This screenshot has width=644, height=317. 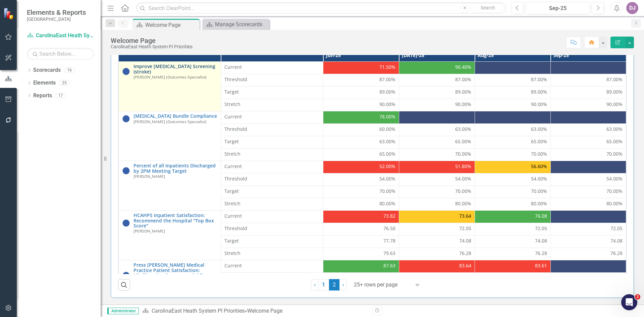 What do you see at coordinates (334, 285) in the screenshot?
I see `span: 2` at bounding box center [334, 285].